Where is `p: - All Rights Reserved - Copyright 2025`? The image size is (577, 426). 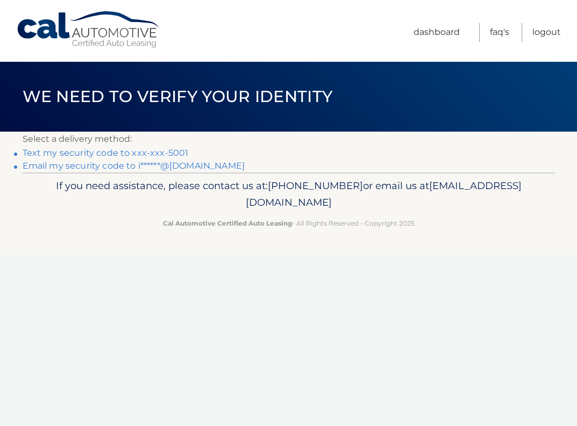
p: - All Rights Reserved - Copyright 2025 is located at coordinates (289, 223).